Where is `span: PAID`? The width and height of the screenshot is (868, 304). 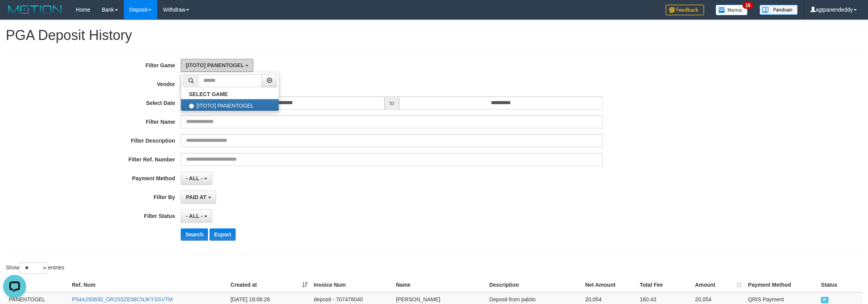 span: PAID is located at coordinates (825, 300).